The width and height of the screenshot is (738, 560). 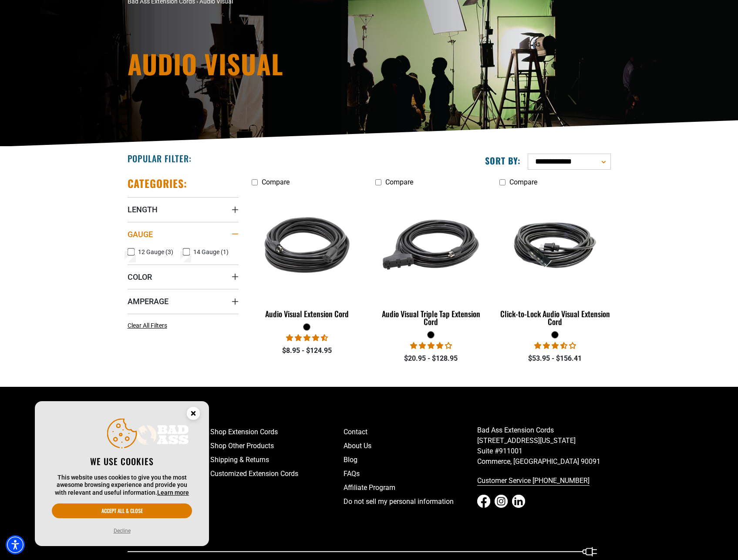 I want to click on button: Decline, so click(x=122, y=531).